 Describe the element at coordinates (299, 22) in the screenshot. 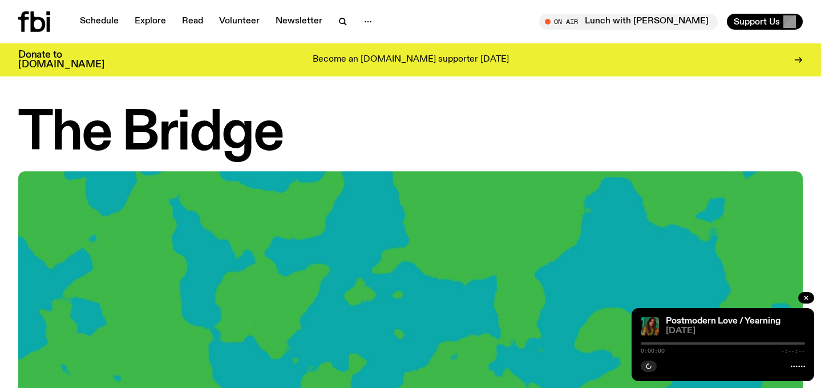

I see `a: Newsletter` at that location.